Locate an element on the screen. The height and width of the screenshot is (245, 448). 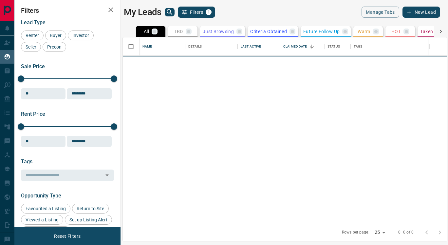
div: 25 is located at coordinates (380, 232).